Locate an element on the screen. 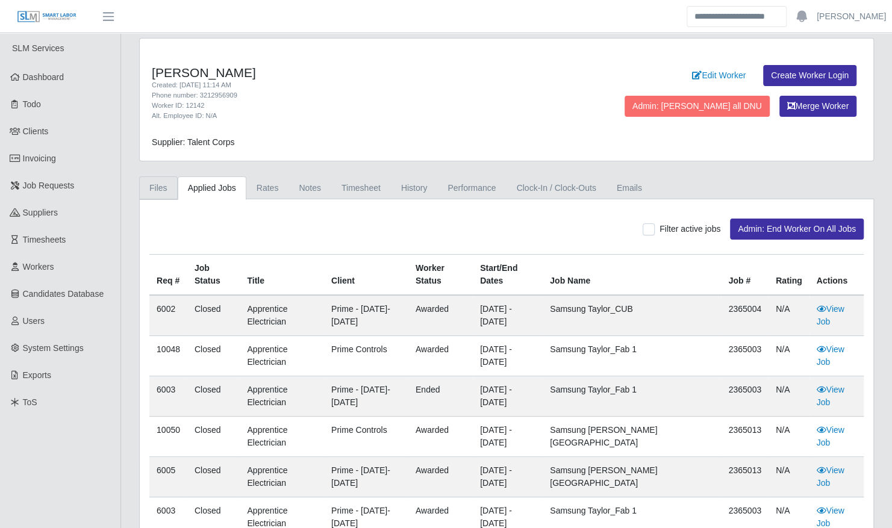  a: Timesheet is located at coordinates (361, 188).